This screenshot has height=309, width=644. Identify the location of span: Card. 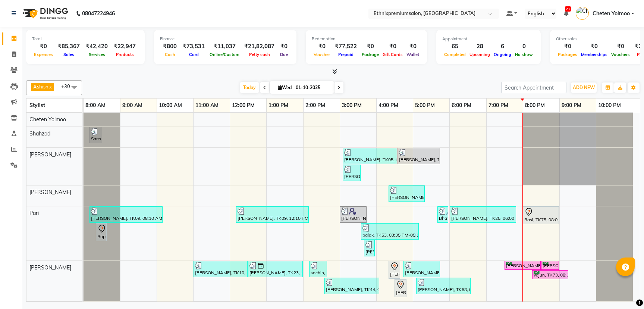
(194, 55).